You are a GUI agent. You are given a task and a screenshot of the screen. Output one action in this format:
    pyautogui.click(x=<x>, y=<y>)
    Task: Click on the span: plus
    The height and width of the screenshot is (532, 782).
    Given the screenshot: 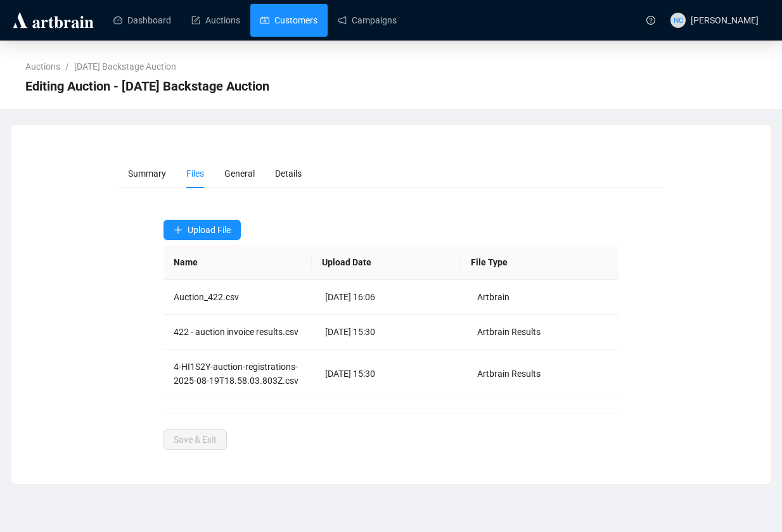 What is the action you would take?
    pyautogui.click(x=178, y=230)
    